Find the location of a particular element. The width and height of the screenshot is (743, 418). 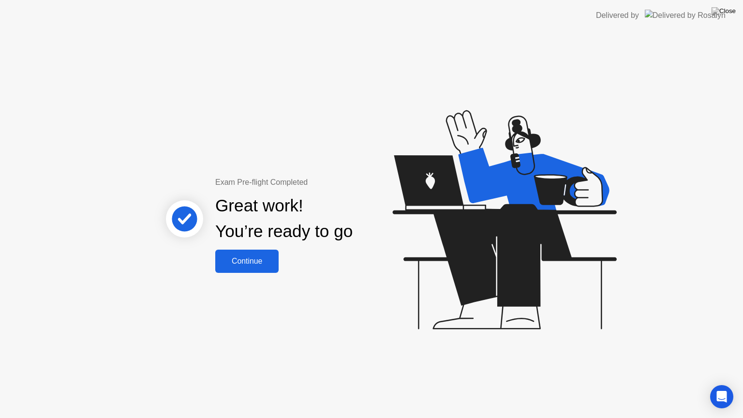

div: Great work! You’re ready to go is located at coordinates (284, 219).